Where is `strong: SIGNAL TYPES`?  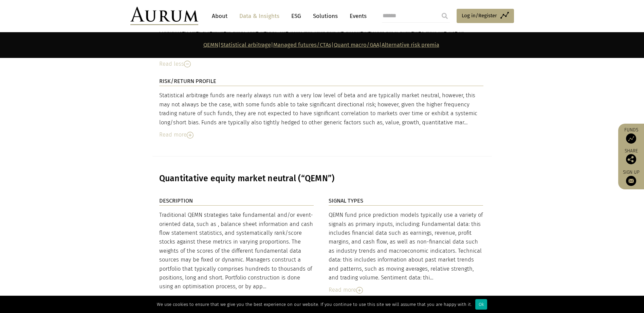 strong: SIGNAL TYPES is located at coordinates (346, 201).